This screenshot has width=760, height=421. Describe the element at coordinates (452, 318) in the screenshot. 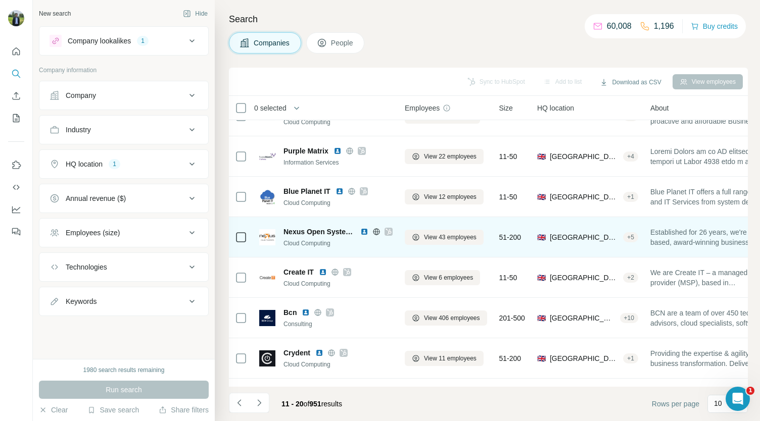

I see `span: View 406 employees` at that location.